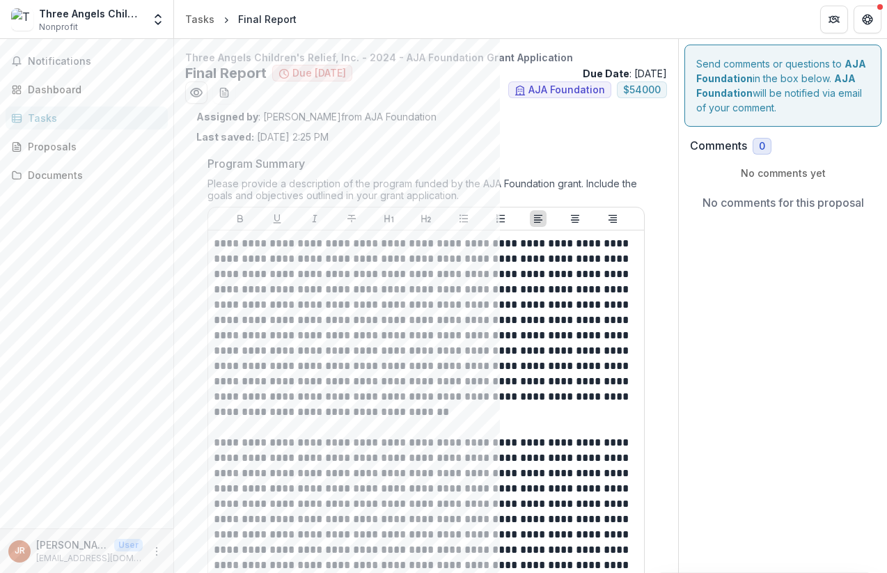  I want to click on button: download-word-button, so click(224, 93).